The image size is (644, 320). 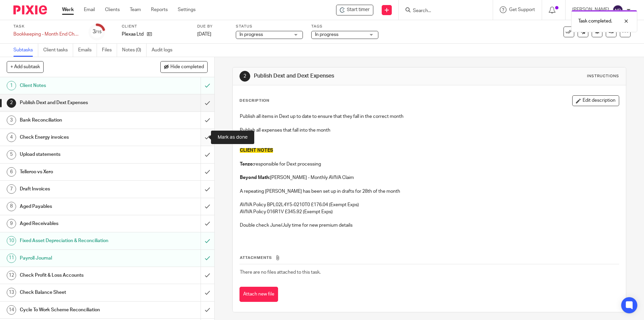 What do you see at coordinates (212, 26) in the screenshot?
I see `label: Due by` at bounding box center [212, 26].